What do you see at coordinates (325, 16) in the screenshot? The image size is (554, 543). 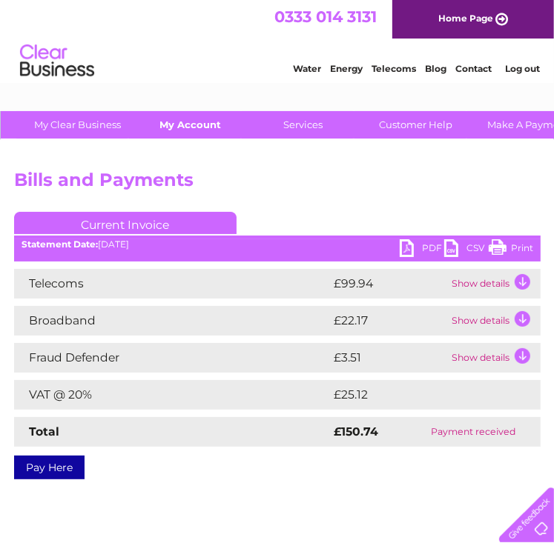 I see `a: 0333 014 3131` at bounding box center [325, 16].